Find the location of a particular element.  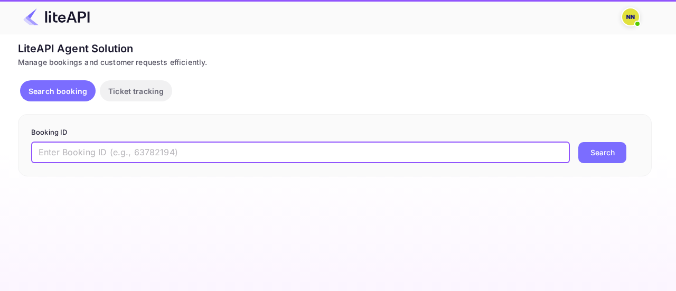

p: Booking ID is located at coordinates (335, 133).